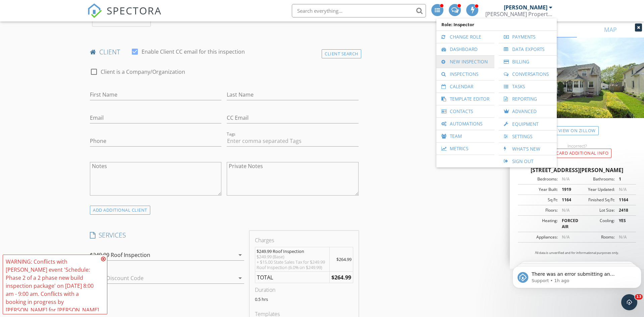 The width and height of the screenshot is (644, 317). I want to click on div: Duration, so click(304, 290).